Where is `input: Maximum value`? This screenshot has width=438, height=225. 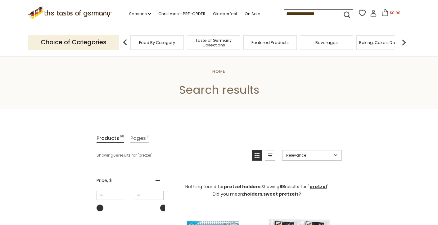
input: Maximum value is located at coordinates (149, 196).